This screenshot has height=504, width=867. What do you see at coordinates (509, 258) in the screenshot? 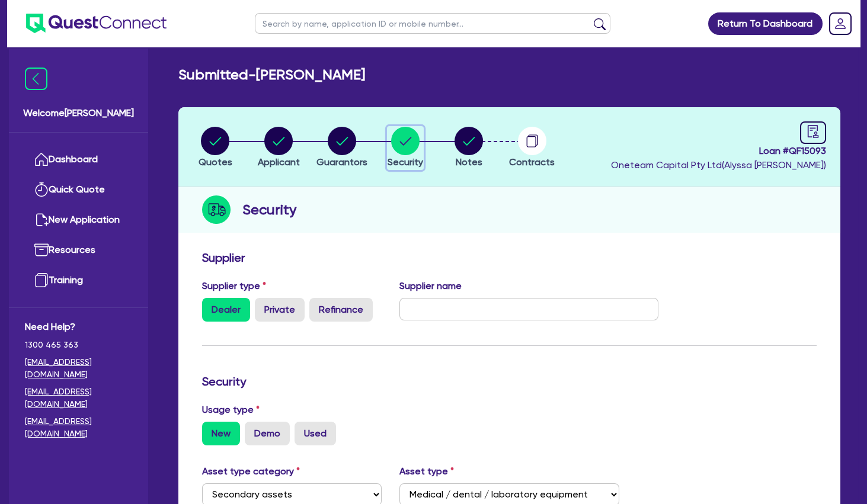
I see `h3: Supplier` at bounding box center [509, 258].